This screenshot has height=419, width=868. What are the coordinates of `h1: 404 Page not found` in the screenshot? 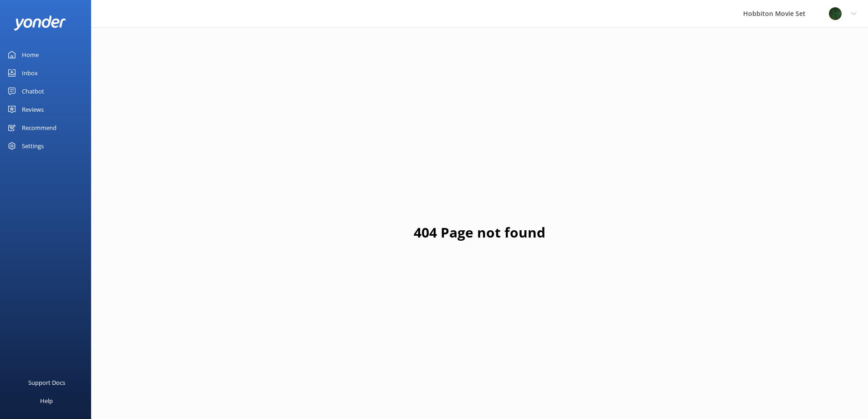 It's located at (479, 233).